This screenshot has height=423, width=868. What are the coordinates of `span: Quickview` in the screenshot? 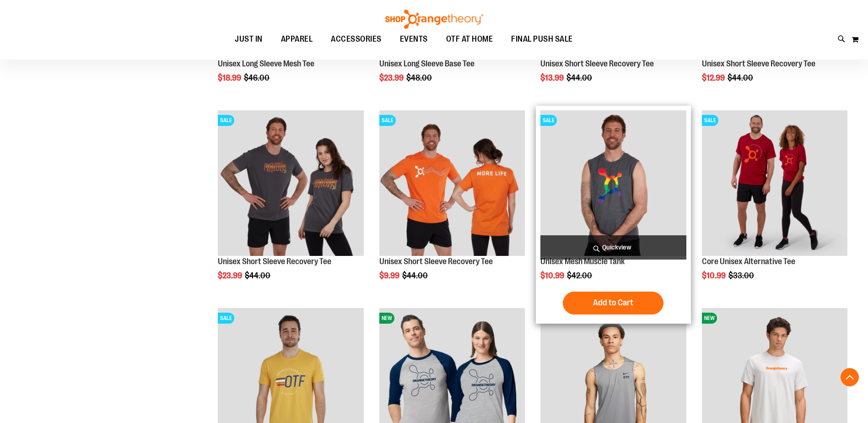 It's located at (613, 247).